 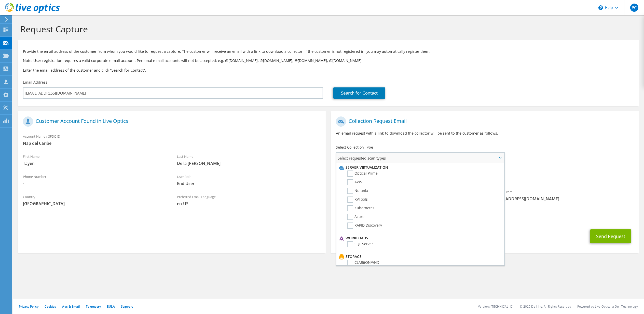 I want to click on label: SQL Server, so click(x=360, y=244).